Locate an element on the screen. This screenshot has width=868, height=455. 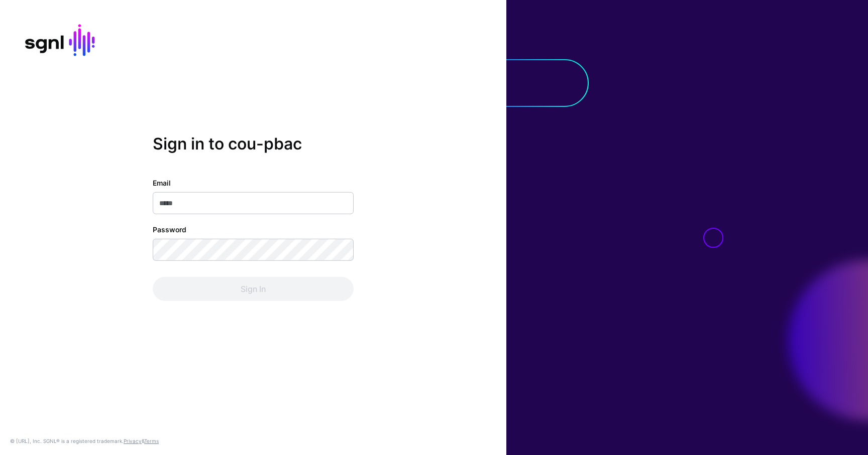
a: Privacy is located at coordinates (133, 441).